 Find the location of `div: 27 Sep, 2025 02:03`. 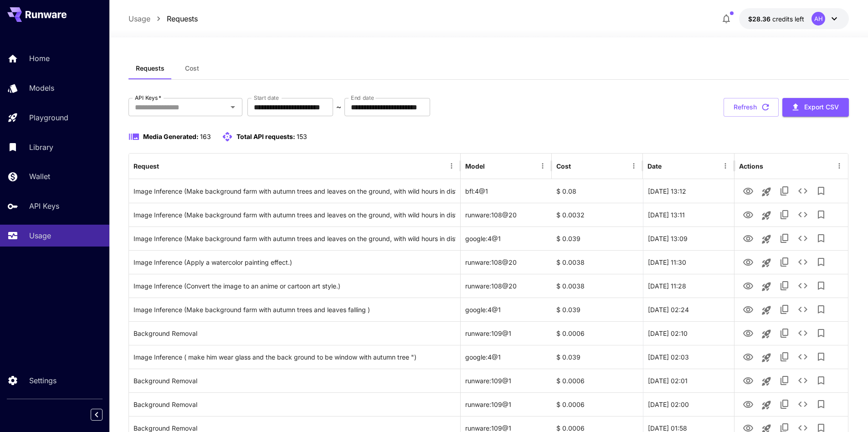

div: 27 Sep, 2025 02:03 is located at coordinates (688, 357).